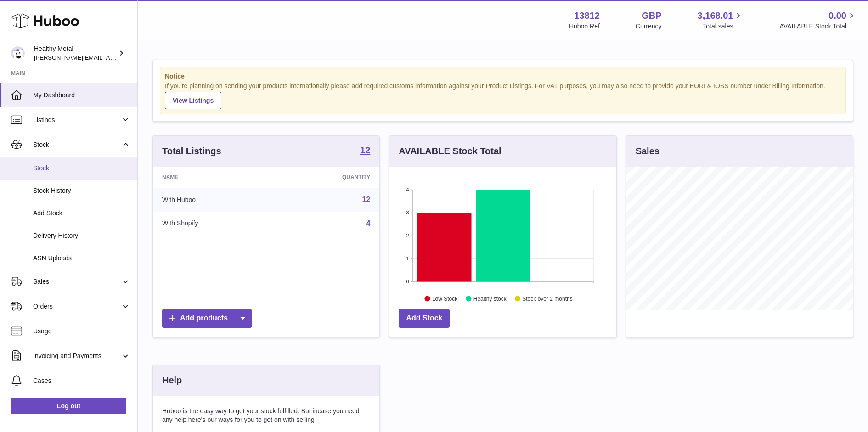  I want to click on span: Invoicing and Payments, so click(76, 356).